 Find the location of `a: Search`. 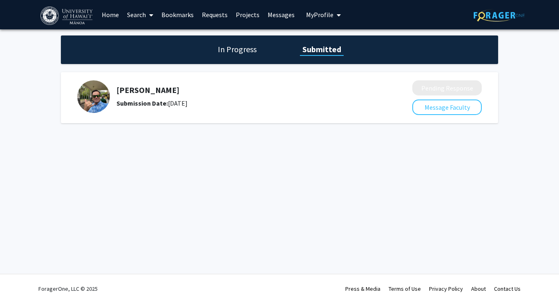

a: Search is located at coordinates (140, 15).